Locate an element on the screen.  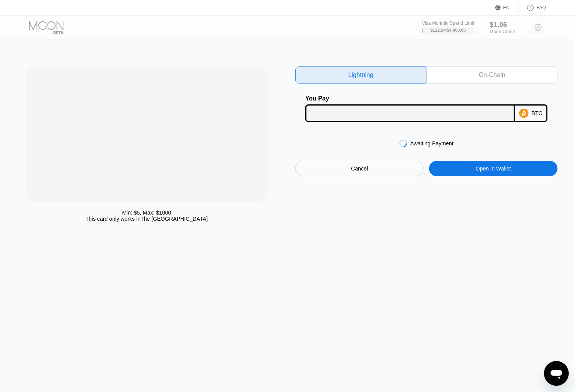
div: Lightning is located at coordinates (360, 75).